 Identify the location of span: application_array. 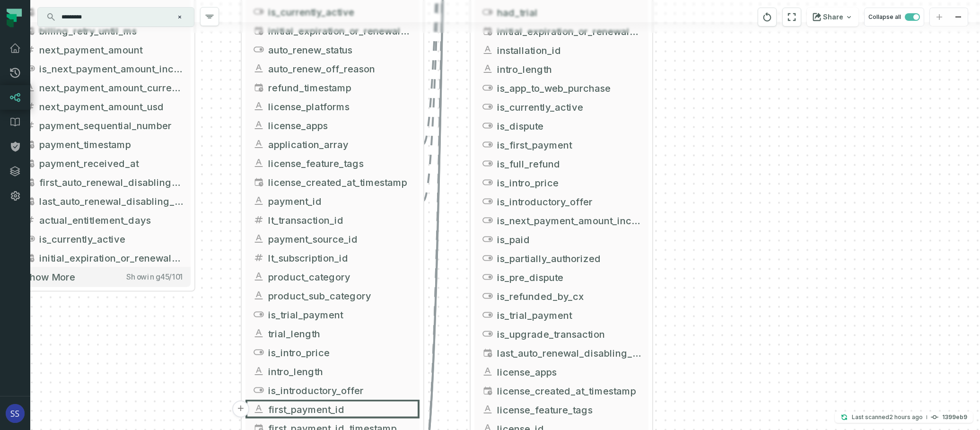
(340, 144).